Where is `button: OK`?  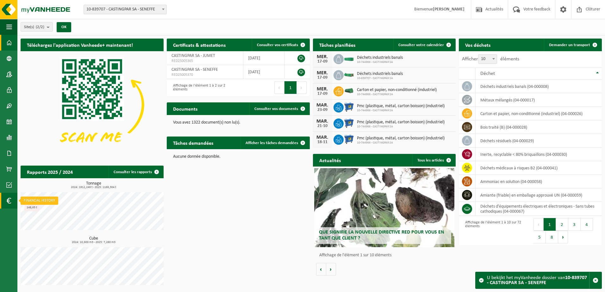 button: OK is located at coordinates (64, 27).